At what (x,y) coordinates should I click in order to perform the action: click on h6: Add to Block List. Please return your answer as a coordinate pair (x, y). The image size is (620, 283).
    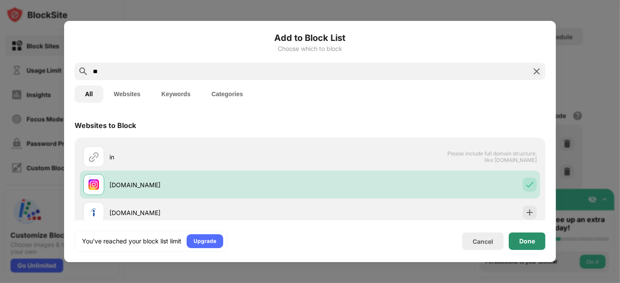
    Looking at the image, I should click on (310, 38).